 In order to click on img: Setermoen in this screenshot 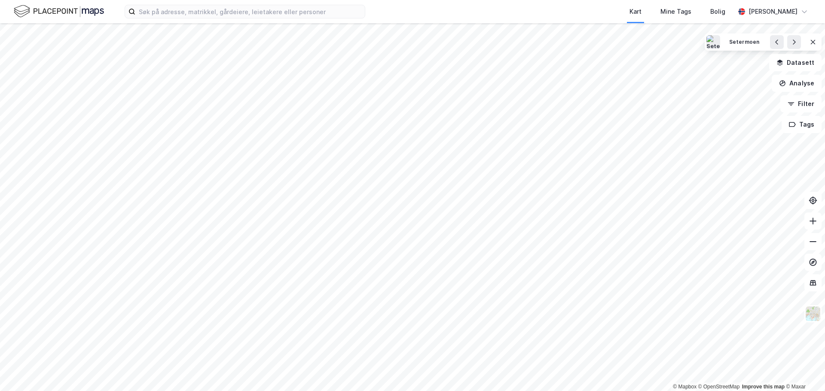, I will do `click(713, 42)`.